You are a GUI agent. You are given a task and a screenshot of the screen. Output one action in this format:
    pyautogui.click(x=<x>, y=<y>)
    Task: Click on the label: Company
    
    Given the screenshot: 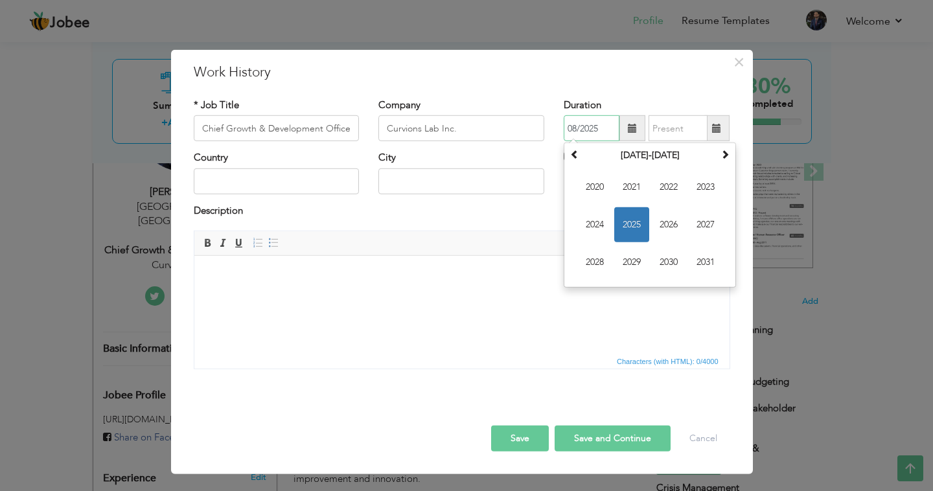 What is the action you would take?
    pyautogui.click(x=399, y=105)
    